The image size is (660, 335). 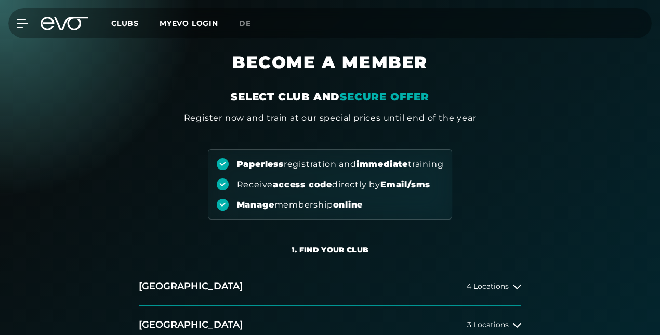 I want to click on span: 3 Locations, so click(x=488, y=324).